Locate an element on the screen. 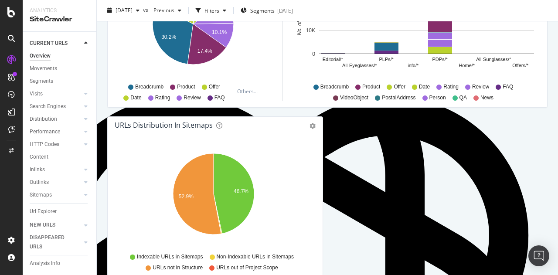  div: Distribution is located at coordinates (43, 119).